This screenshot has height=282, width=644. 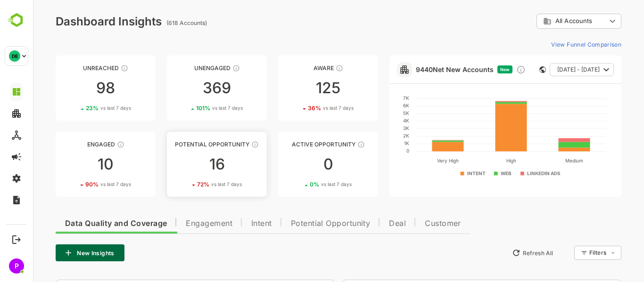 What do you see at coordinates (16, 266) in the screenshot?
I see `div: P` at bounding box center [16, 266].